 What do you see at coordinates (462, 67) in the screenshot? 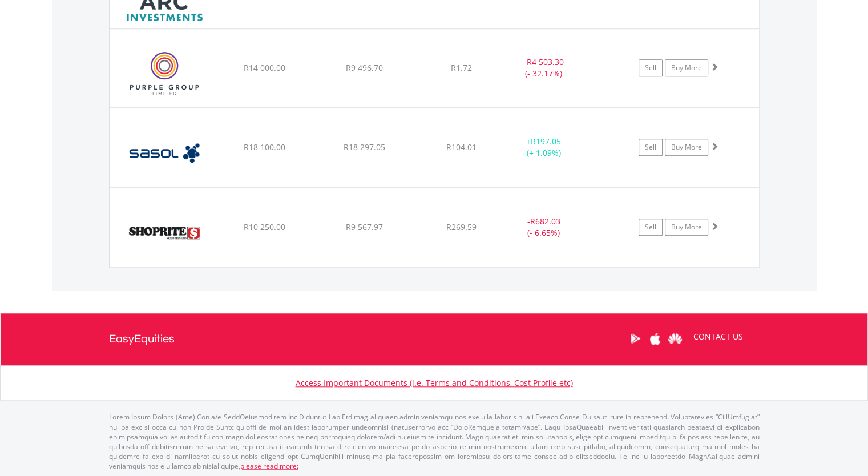
I see `span: R1.72` at bounding box center [462, 67].